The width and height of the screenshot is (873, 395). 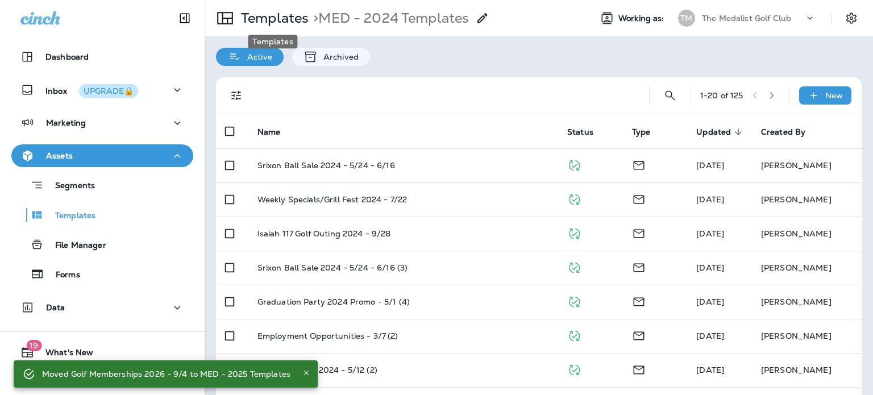 I want to click on p: Weekly Specials/Grill Fest 2024 - 7/22, so click(x=332, y=200).